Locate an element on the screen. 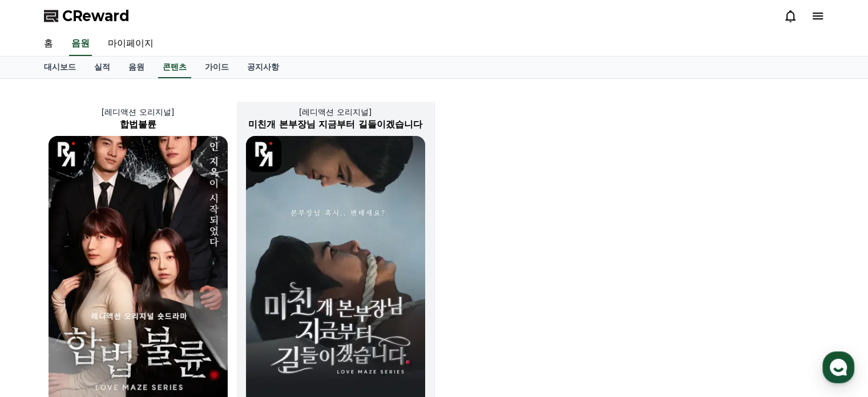 The image size is (868, 397). span: CReward is located at coordinates (96, 16).